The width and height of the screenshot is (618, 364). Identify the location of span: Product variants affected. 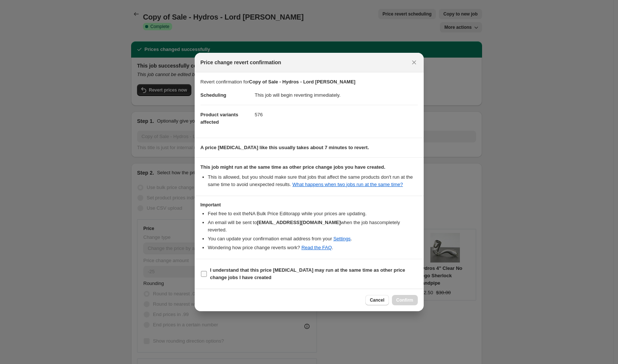
(219, 118).